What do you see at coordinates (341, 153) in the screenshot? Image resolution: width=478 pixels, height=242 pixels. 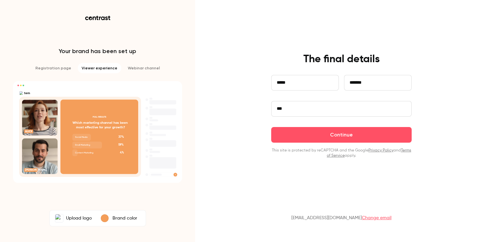 I see `p: This site is protected by reCAPTCHA and the Google and apply.` at bounding box center [341, 153].